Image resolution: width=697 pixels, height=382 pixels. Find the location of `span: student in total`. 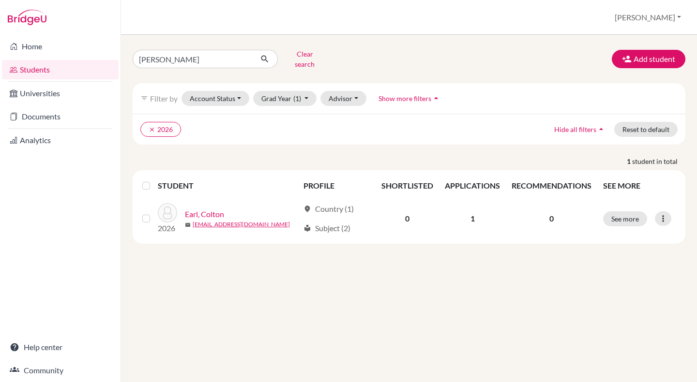

span: student in total is located at coordinates (659, 161).